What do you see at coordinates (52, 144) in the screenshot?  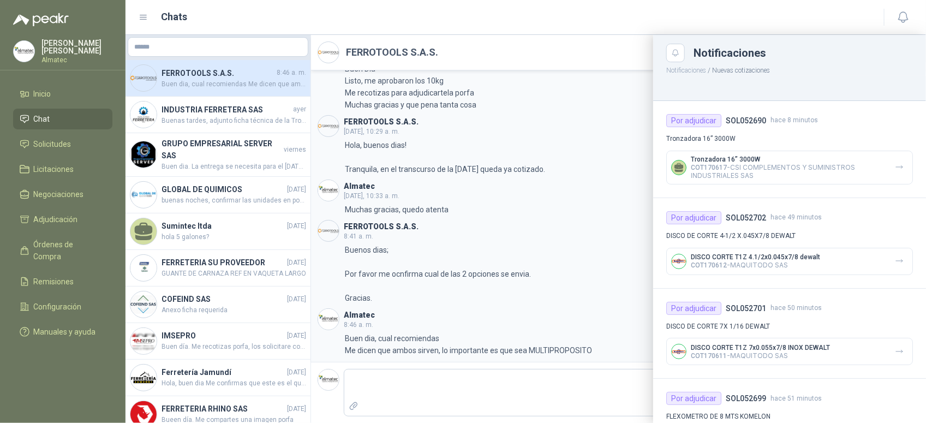 I see `span: Solicitudes` at bounding box center [52, 144].